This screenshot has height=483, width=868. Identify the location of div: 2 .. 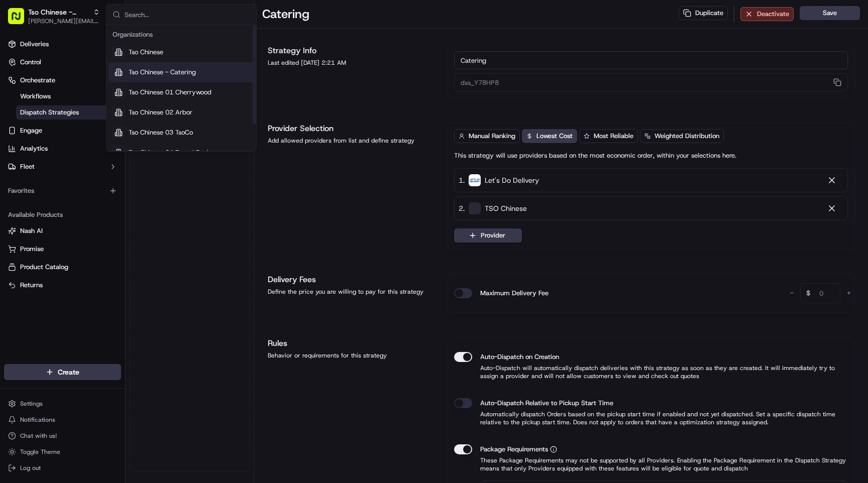
(493, 209).